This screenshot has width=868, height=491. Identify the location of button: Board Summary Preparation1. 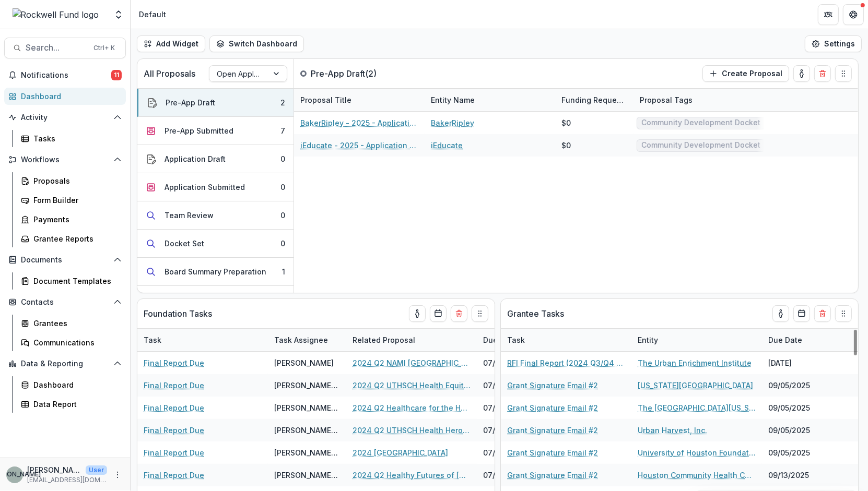
(215, 272).